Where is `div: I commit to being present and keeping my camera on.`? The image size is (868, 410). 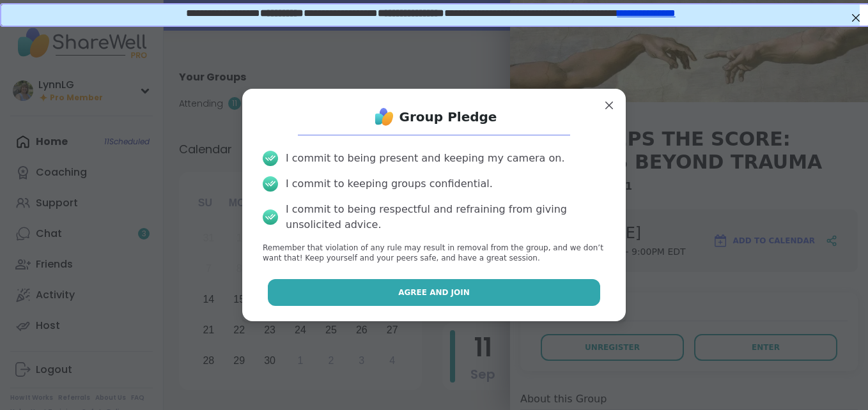 div: I commit to being present and keeping my camera on. is located at coordinates (425, 159).